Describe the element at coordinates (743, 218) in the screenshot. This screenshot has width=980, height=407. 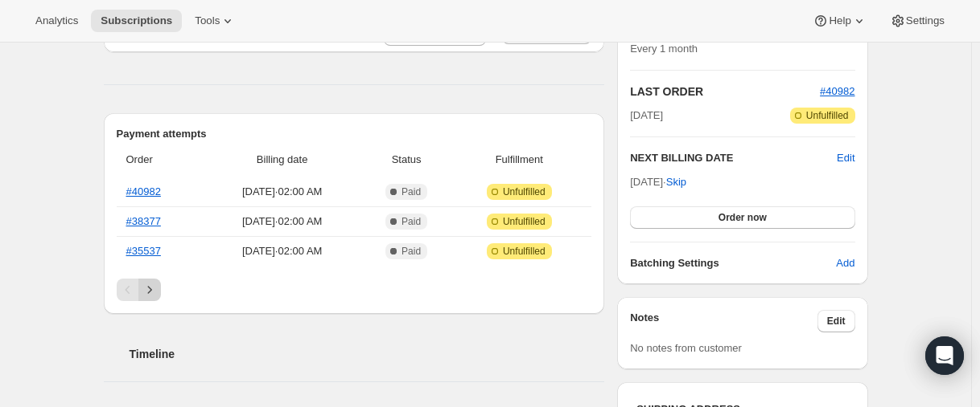
I see `span: Order now` at that location.